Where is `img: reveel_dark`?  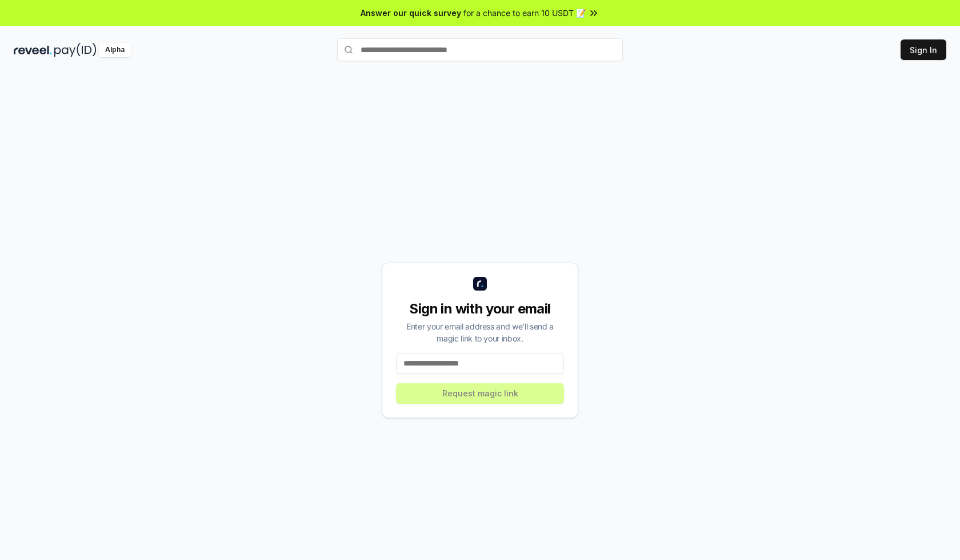
img: reveel_dark is located at coordinates (32, 50).